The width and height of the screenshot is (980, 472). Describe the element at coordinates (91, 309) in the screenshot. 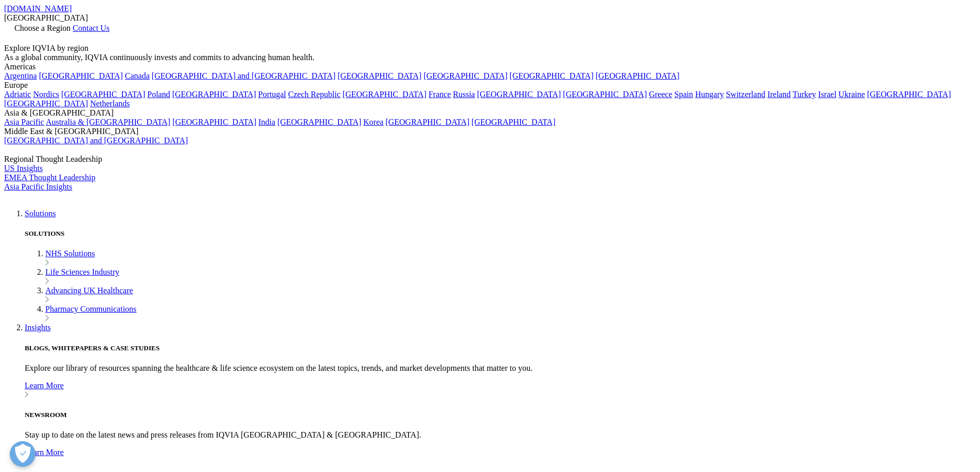

I see `a: Pharmacy Communications` at that location.